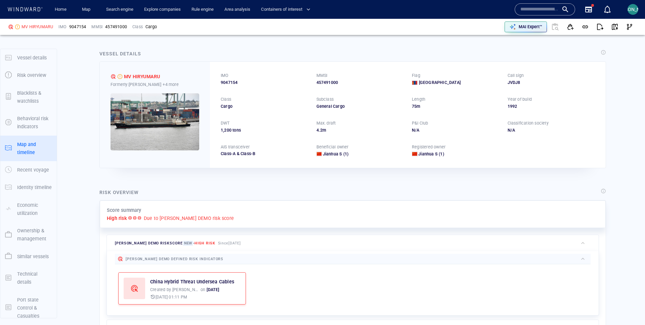 This screenshot has height=325, width=645. I want to click on button: MAI Expert™, so click(525, 27).